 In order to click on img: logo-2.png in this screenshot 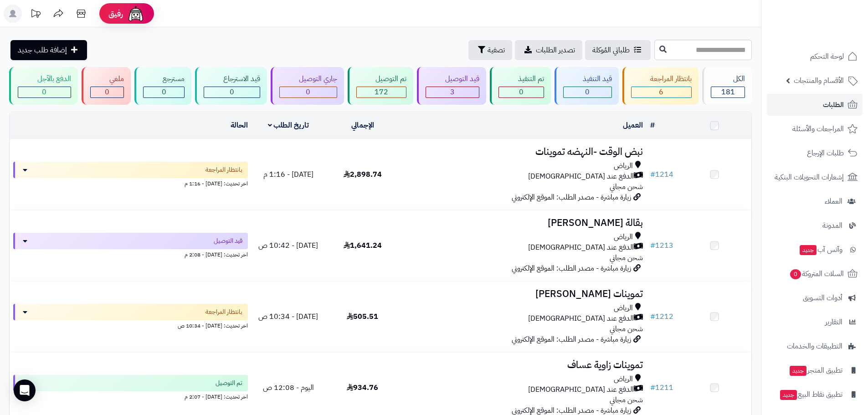, I will do `click(833, 33)`.